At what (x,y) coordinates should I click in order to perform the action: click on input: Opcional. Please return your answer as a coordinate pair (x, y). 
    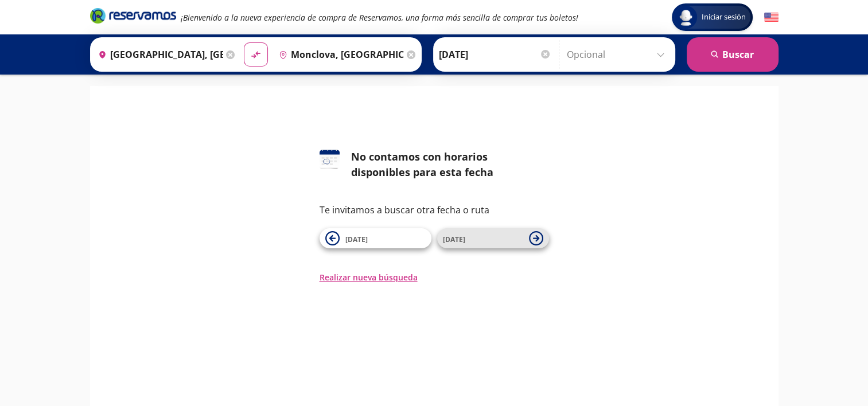
    Looking at the image, I should click on (618, 54).